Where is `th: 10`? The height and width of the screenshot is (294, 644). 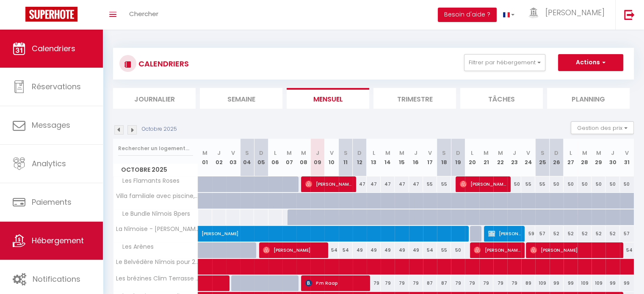 th: 10 is located at coordinates (331, 157).